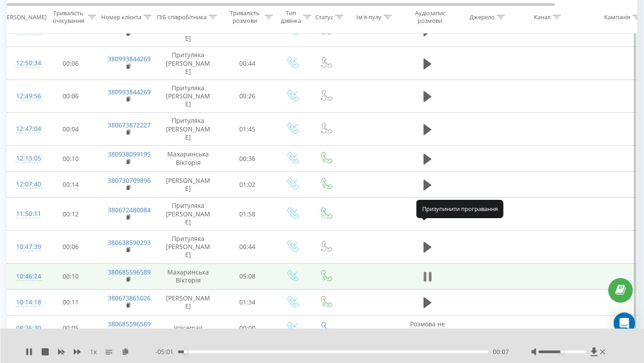  I want to click on td: 00:26, so click(247, 96).